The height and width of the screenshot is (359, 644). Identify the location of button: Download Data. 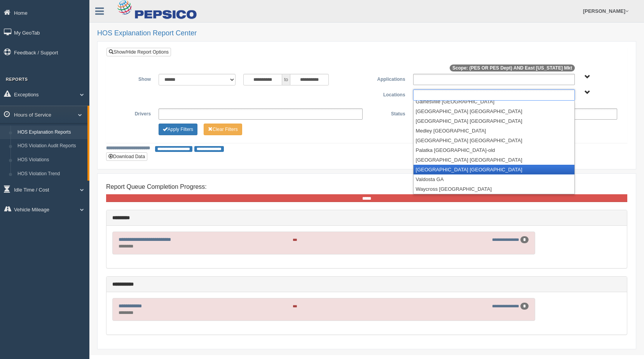
(127, 156).